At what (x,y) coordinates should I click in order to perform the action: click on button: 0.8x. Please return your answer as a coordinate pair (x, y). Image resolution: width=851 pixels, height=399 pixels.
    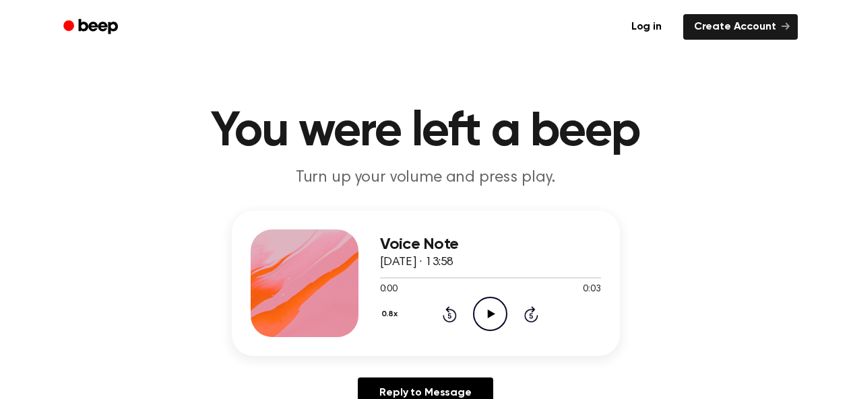
    Looking at the image, I should click on (391, 315).